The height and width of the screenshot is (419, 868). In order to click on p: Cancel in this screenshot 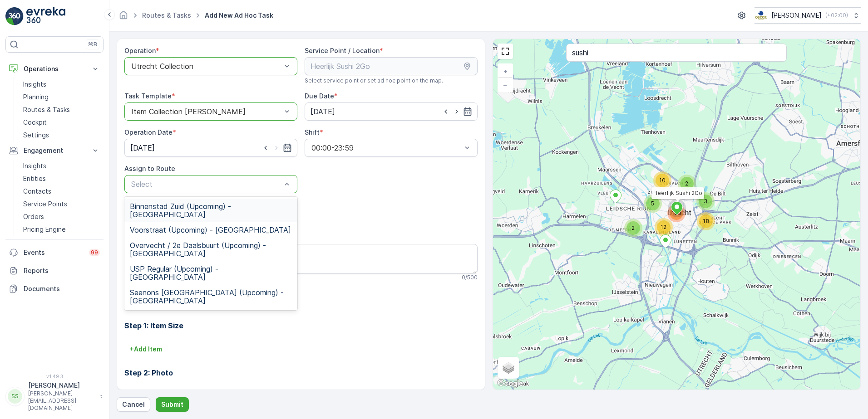, I will do `click(134, 405)`.